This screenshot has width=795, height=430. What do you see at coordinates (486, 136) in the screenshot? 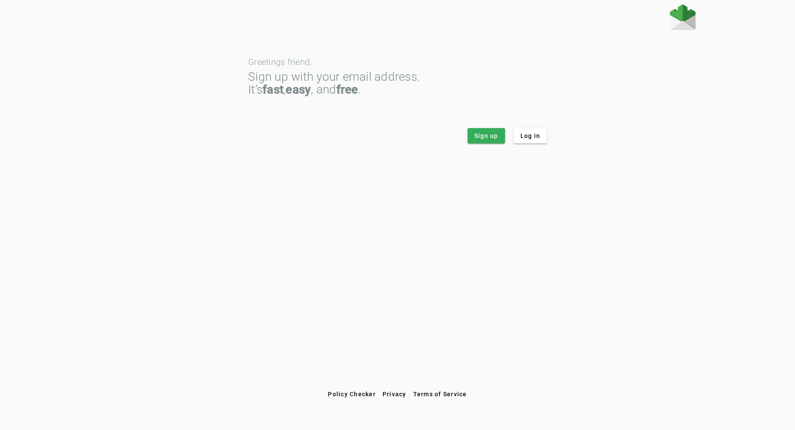
I see `span: Sign up` at bounding box center [486, 136].